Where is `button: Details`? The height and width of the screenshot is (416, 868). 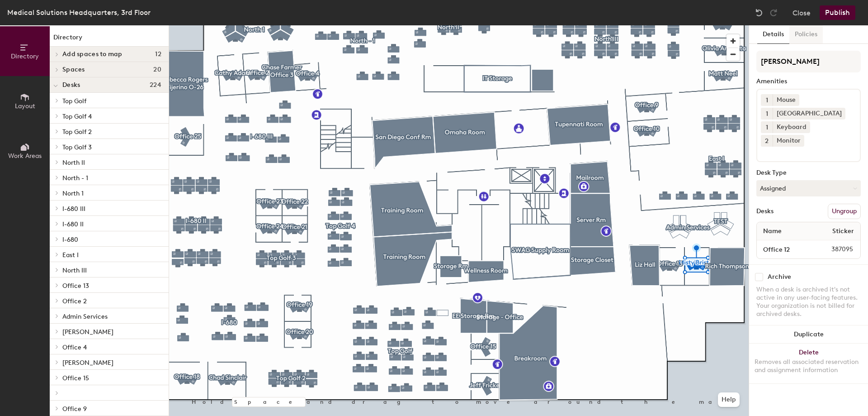
button: Details is located at coordinates (773, 34).